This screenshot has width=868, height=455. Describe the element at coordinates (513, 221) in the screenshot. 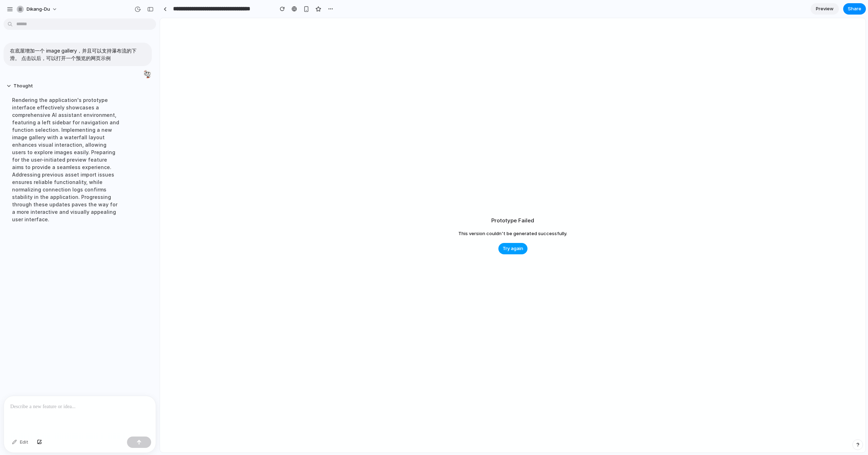

I see `h2: Prototype Failed` at that location.